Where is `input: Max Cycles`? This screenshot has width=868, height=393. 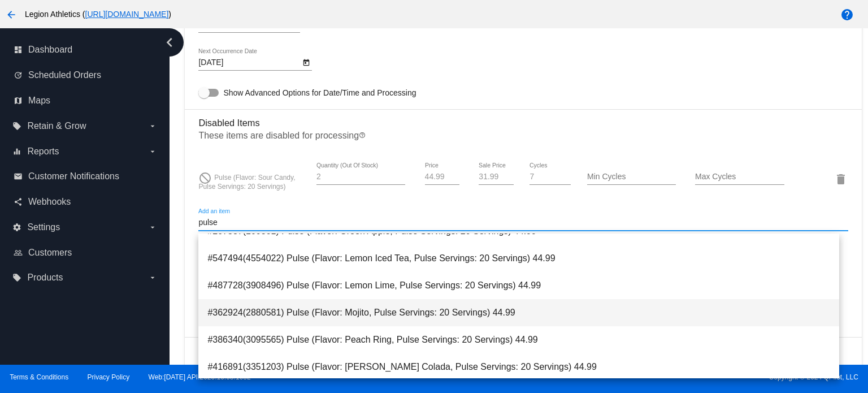
input: Max Cycles is located at coordinates (739, 177).